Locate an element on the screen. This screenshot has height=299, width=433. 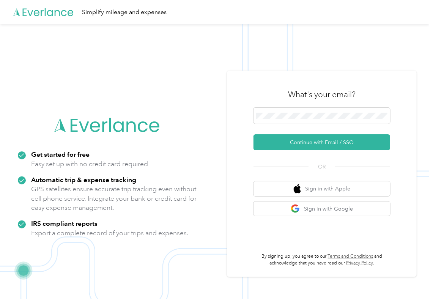
strong: IRS compliant reports is located at coordinates (64, 223).